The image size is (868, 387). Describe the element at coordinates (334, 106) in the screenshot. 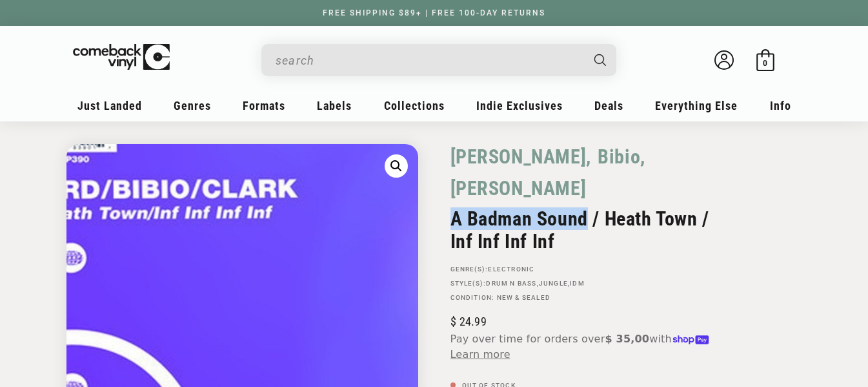

I see `span: Labels` at that location.